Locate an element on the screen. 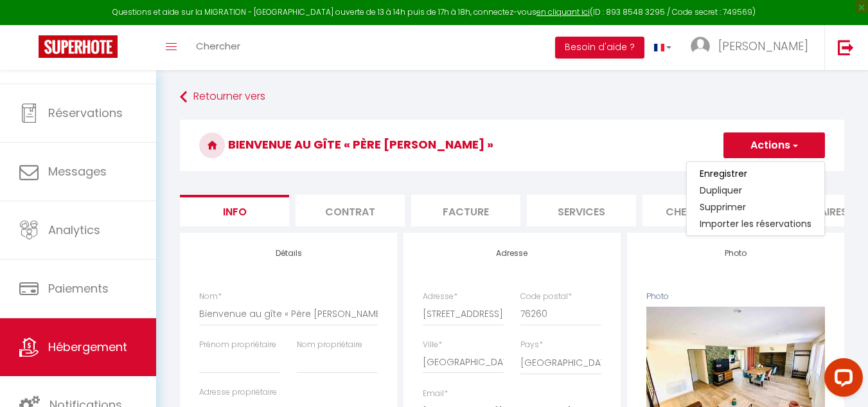  label: Photo is located at coordinates (657, 296).